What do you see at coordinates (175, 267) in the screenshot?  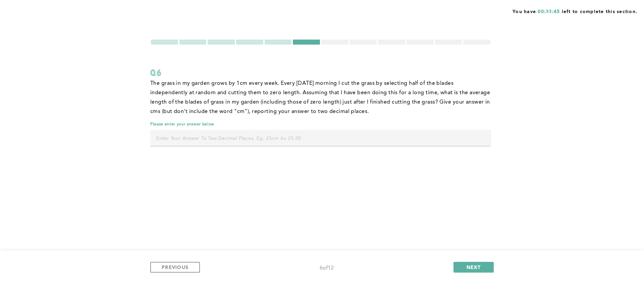 I see `button: PREVIOUS` at bounding box center [175, 267].